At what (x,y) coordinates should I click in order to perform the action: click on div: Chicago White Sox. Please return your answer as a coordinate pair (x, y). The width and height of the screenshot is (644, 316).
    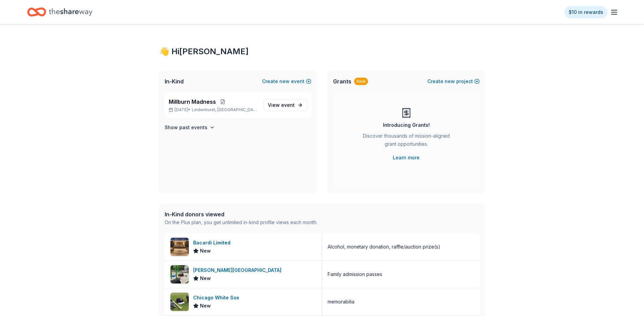
    Looking at the image, I should click on (218, 297).